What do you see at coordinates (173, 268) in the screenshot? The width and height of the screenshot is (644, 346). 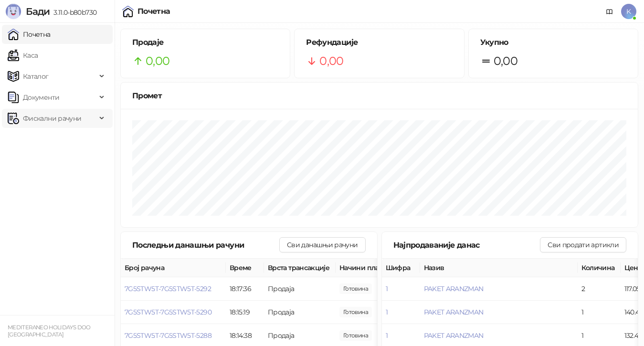 I see `th: Број рачуна` at bounding box center [173, 268].